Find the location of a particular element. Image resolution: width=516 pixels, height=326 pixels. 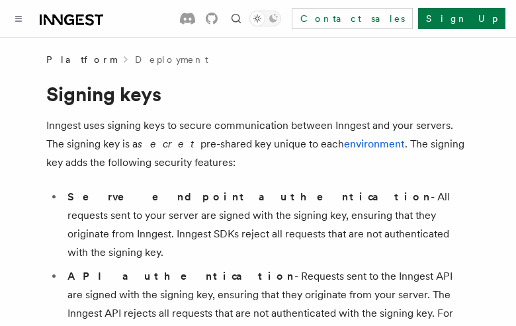

button: Find something... is located at coordinates (236, 19).